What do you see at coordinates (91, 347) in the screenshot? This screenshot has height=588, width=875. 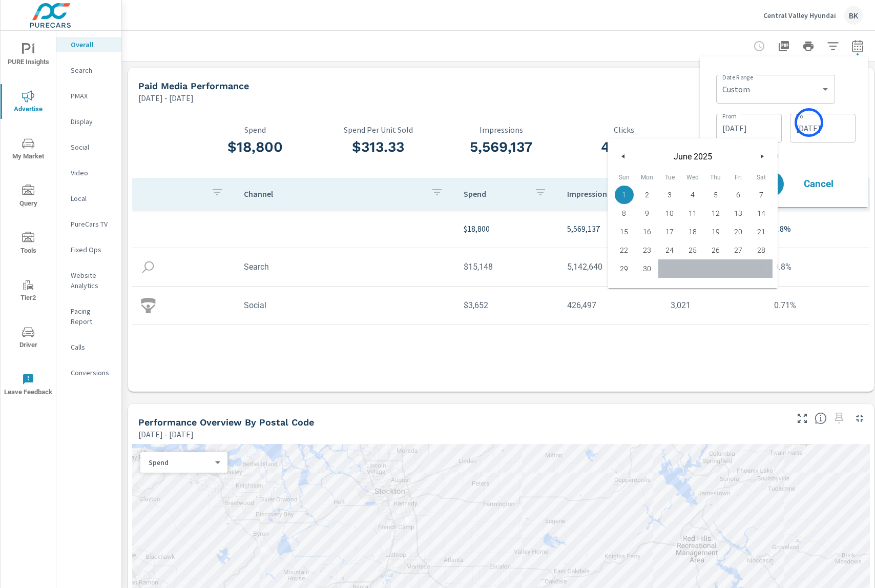 I see `p: Calls` at bounding box center [91, 347].